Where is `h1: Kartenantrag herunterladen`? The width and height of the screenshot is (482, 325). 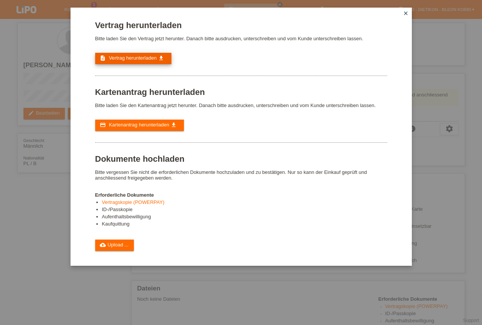 h1: Kartenantrag herunterladen is located at coordinates (241, 92).